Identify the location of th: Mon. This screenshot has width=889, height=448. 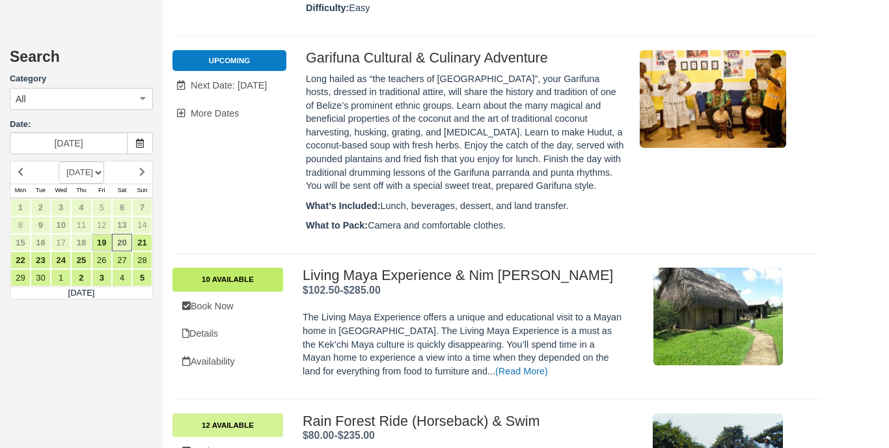
(20, 191).